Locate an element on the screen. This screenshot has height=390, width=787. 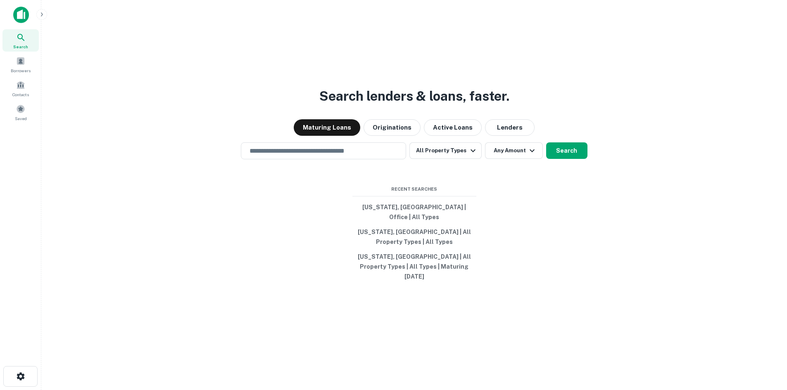
div: Saved is located at coordinates (21, 112).